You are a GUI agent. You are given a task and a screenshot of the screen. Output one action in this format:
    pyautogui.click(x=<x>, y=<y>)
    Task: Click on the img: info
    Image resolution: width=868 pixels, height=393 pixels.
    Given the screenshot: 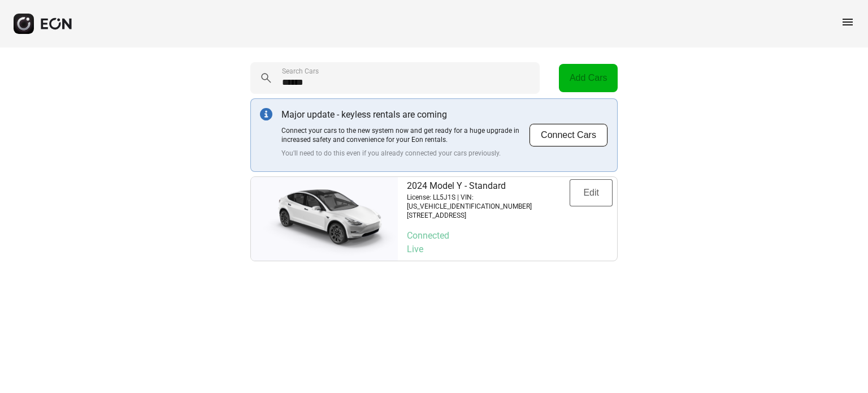 What is the action you would take?
    pyautogui.click(x=266, y=114)
    